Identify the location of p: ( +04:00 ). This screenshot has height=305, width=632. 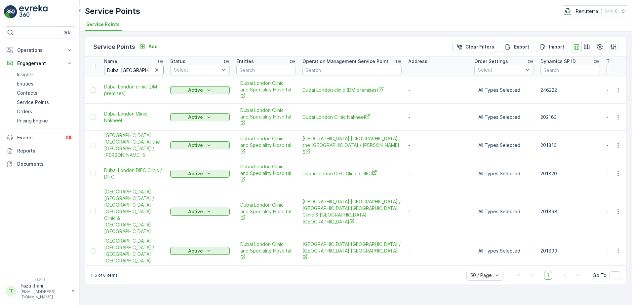
(609, 11).